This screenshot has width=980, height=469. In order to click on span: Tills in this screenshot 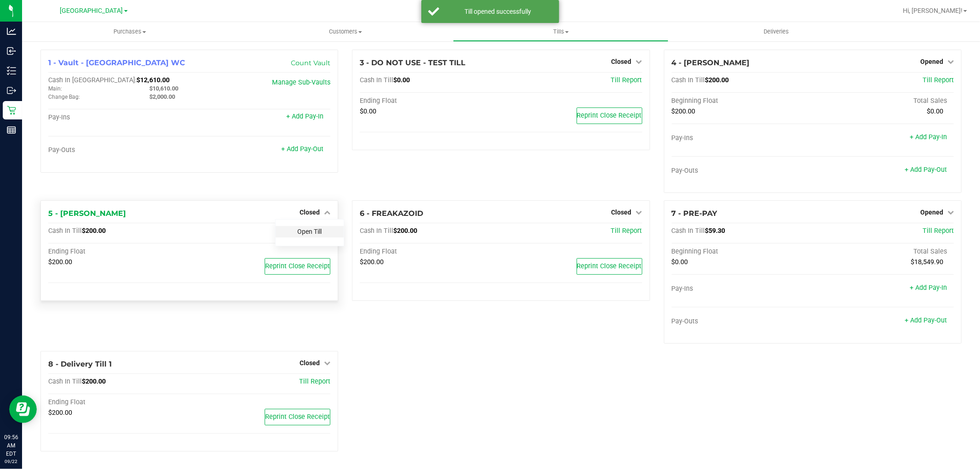, I will do `click(561, 32)`.